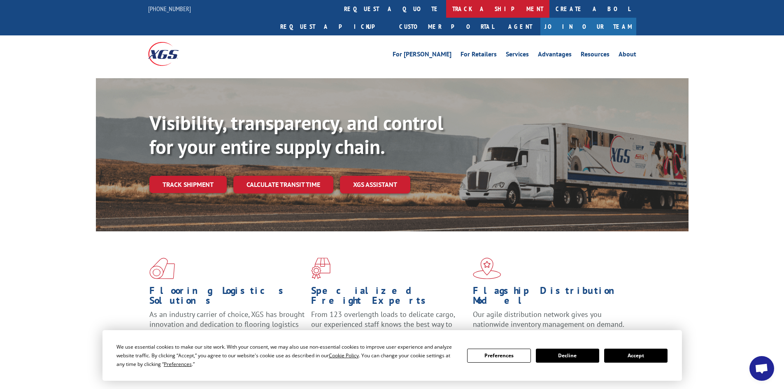  Describe the element at coordinates (178, 364) in the screenshot. I see `span: Preferences` at that location.